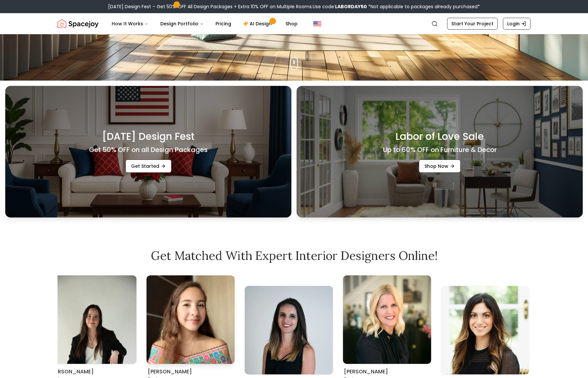  I want to click on img: Spacejoy Logo, so click(78, 24).